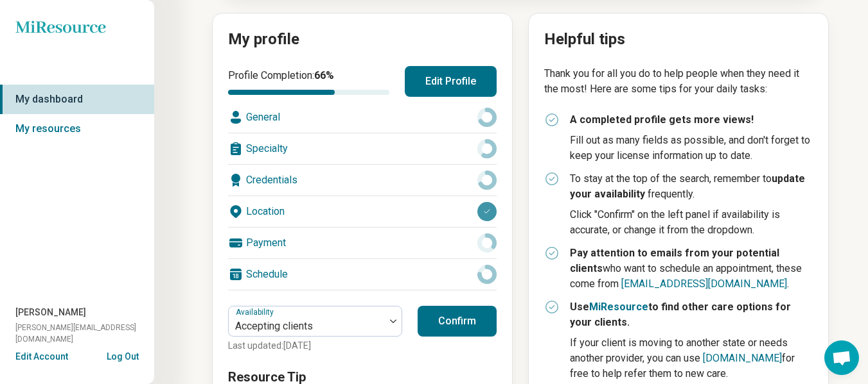 The height and width of the screenshot is (384, 868). Describe the element at coordinates (680, 315) in the screenshot. I see `strong: Use to find other care options for your clients.` at that location.